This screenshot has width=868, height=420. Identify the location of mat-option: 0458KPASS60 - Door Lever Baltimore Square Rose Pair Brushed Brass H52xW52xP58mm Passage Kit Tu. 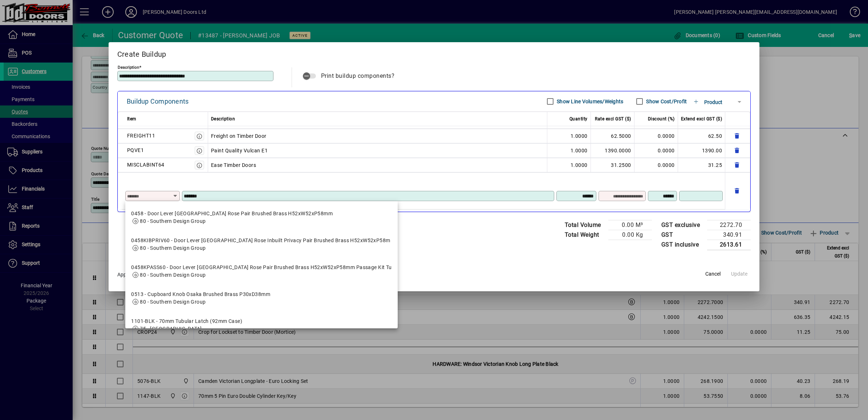
(262, 271).